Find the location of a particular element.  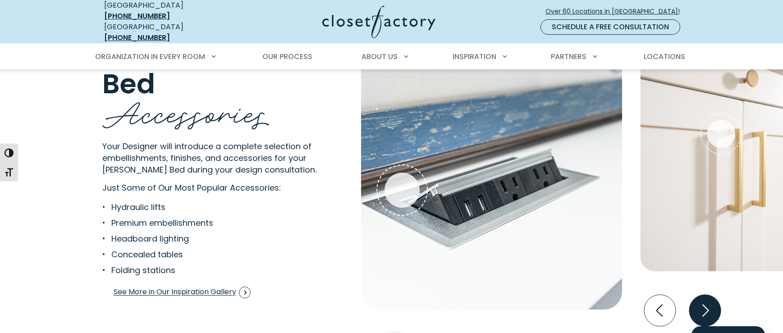

span: Inspiration is located at coordinates (474, 56).